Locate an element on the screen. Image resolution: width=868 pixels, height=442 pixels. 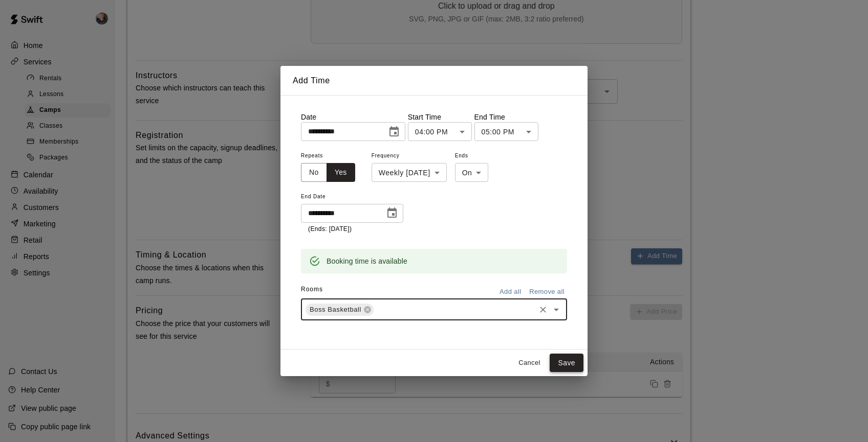
button: Open is located at coordinates (556, 310).